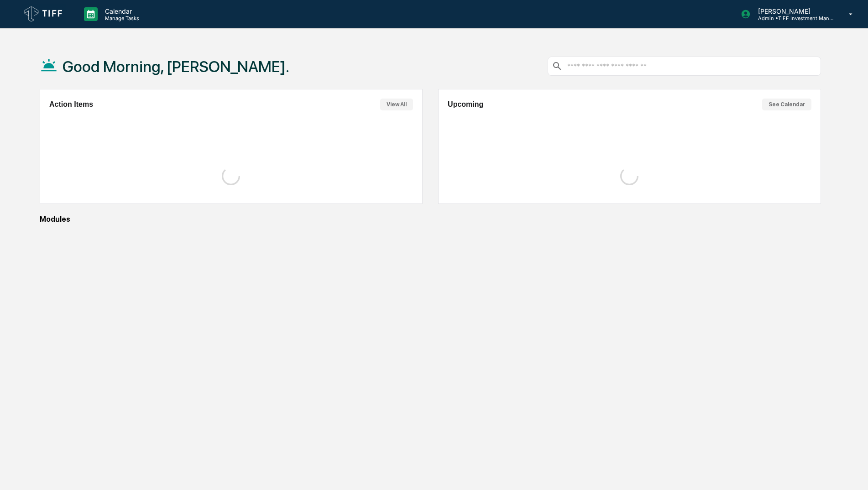 Image resolution: width=868 pixels, height=490 pixels. Describe the element at coordinates (397, 104) in the screenshot. I see `button: View All` at that location.